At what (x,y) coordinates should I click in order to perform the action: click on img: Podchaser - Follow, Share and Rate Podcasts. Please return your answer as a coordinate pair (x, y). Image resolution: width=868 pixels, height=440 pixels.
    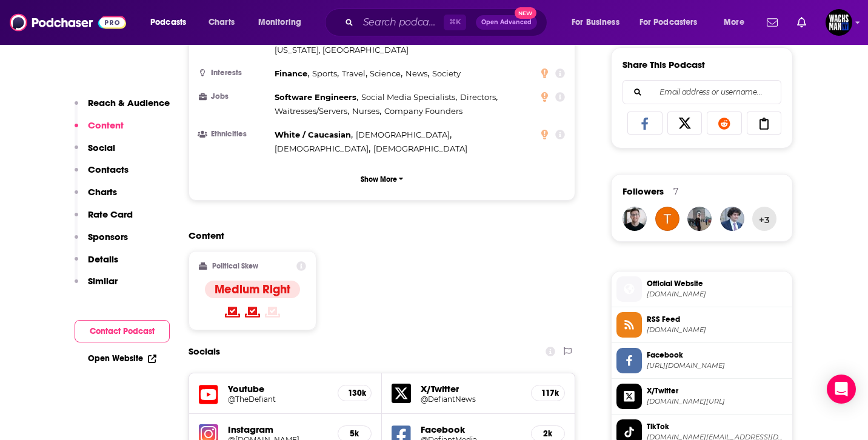
    Looking at the image, I should click on (68, 22).